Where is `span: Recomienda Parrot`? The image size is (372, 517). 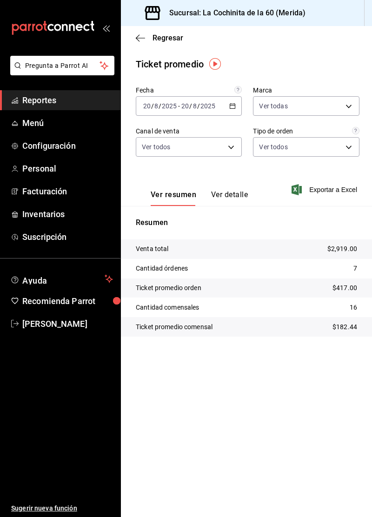 span: Recomienda Parrot is located at coordinates (67, 301).